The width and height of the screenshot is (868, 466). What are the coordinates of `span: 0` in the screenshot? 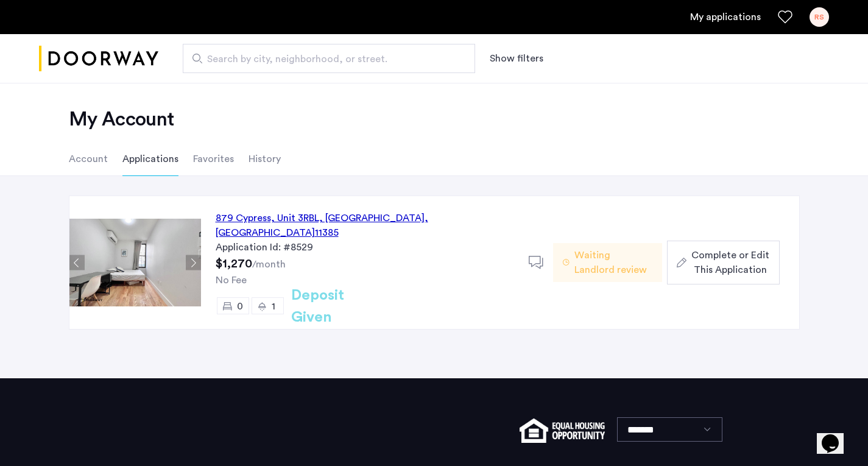 It's located at (240, 307).